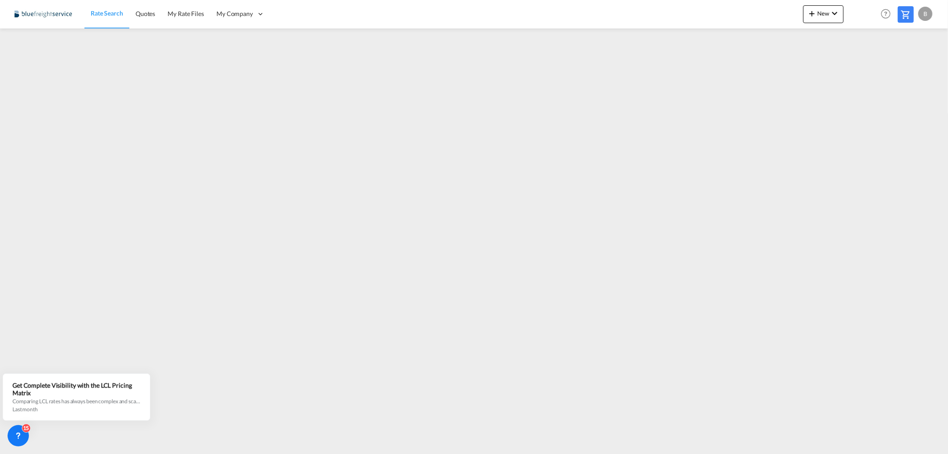 The image size is (948, 454). What do you see at coordinates (835, 13) in the screenshot?
I see `md-icon: icon-chevron-down` at bounding box center [835, 13].